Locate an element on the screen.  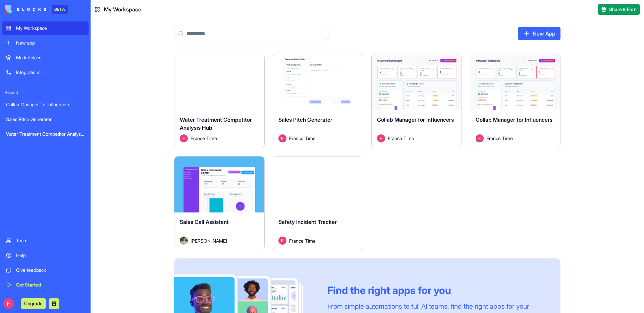
span: Sales Pitch Generator is located at coordinates (305, 120).